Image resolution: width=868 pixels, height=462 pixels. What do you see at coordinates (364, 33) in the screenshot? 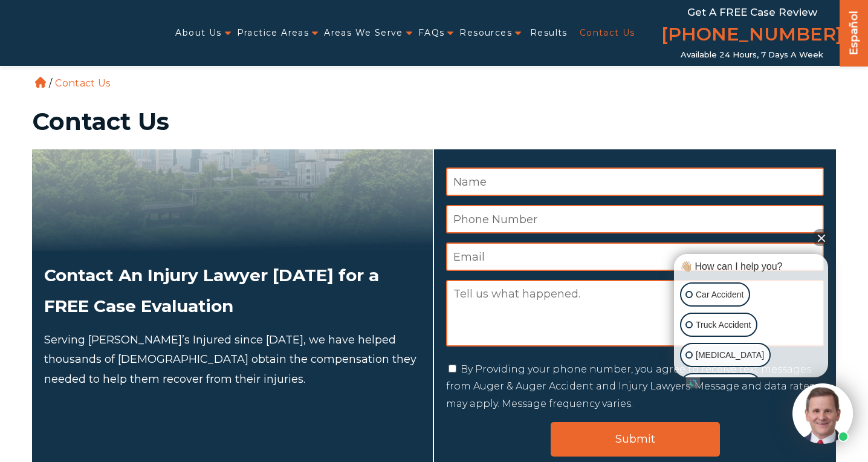
I see `a: Areas We Serve` at bounding box center [364, 33].